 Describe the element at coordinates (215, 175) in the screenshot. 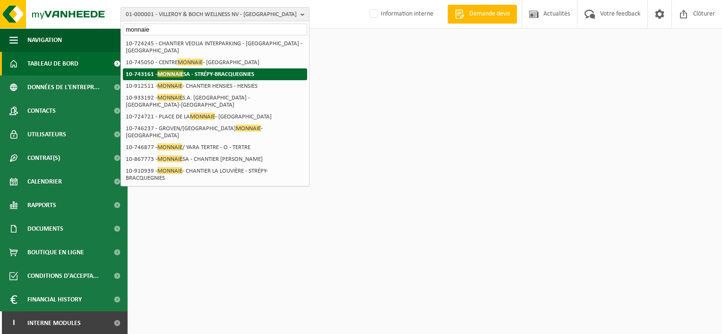

I see `li: 10-910939 - - CHANTIER LA LOUVIÈRE - STRÉPY-BRACQUEGNIES` at that location.